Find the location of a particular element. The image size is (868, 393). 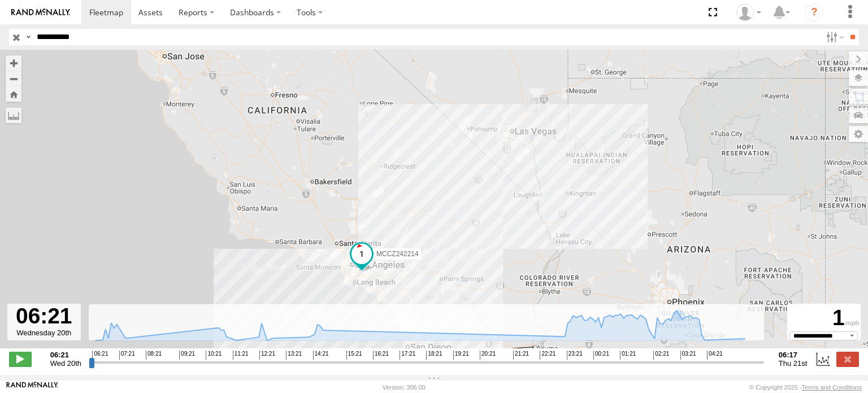

span: 15:21 is located at coordinates (355, 355).